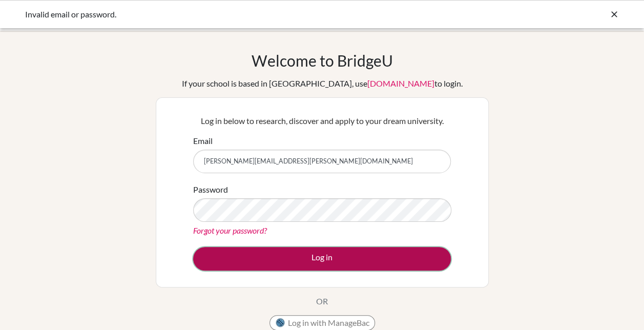  Describe the element at coordinates (245, 14) in the screenshot. I see `div: Invalid email or password.` at that location.